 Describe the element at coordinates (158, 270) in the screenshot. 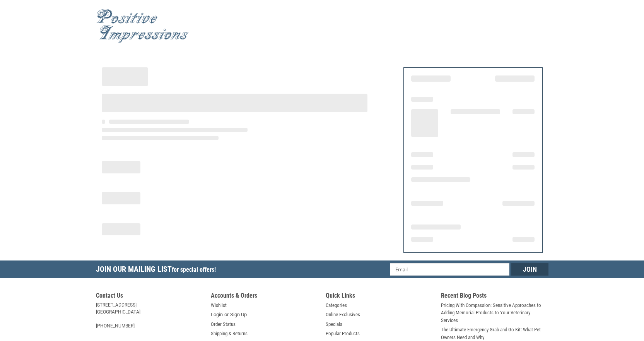

I see `h5: Join Our Mailing List` at that location.